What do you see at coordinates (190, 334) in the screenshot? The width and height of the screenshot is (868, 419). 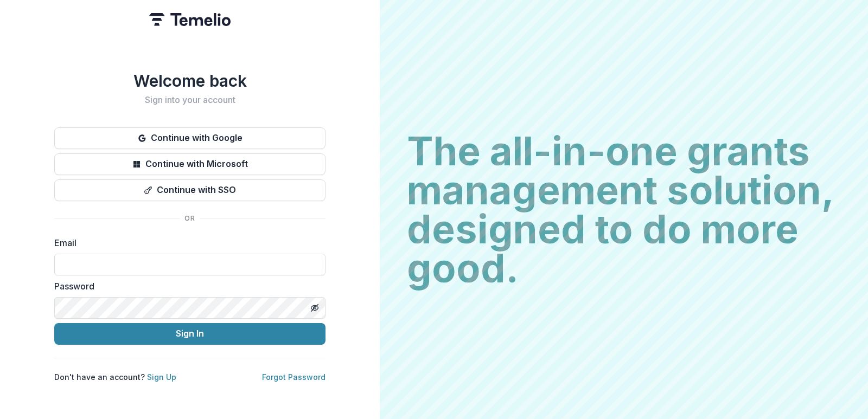 I see `button: Sign In` at bounding box center [190, 334].